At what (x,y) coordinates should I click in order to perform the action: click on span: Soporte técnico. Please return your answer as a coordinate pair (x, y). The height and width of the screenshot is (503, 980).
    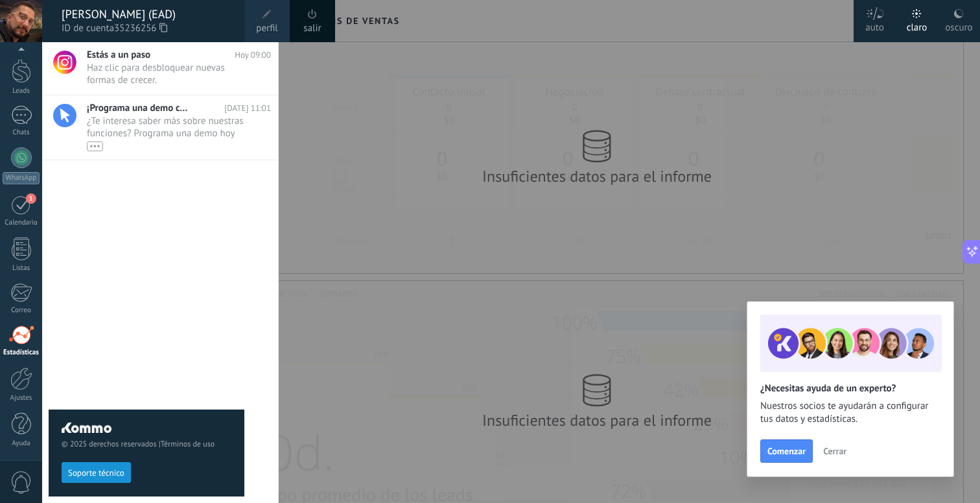
    Looking at the image, I should click on (96, 473).